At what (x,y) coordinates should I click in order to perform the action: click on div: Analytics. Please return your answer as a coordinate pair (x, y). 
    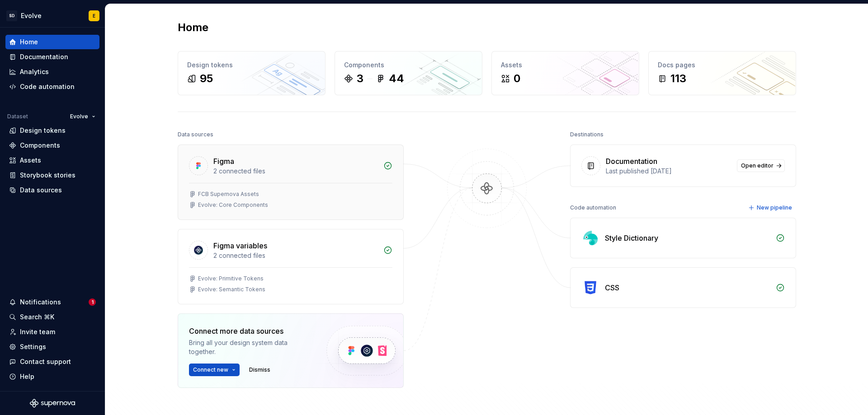
    Looking at the image, I should click on (34, 72).